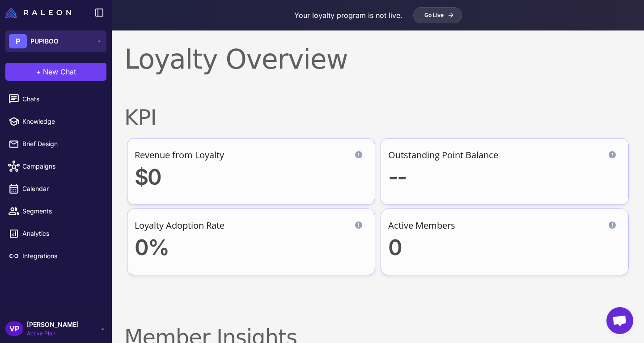 This screenshot has height=343, width=644. I want to click on span: Integrations, so click(62, 256).